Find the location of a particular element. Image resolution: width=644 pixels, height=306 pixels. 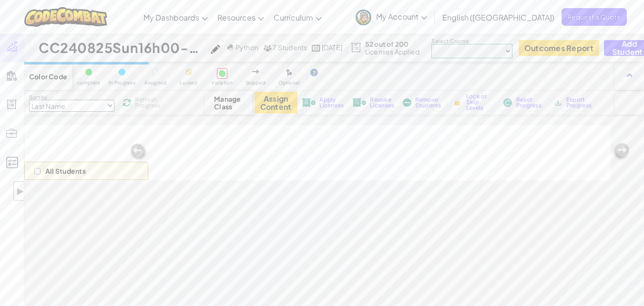

span: Optional is located at coordinates (289, 82).